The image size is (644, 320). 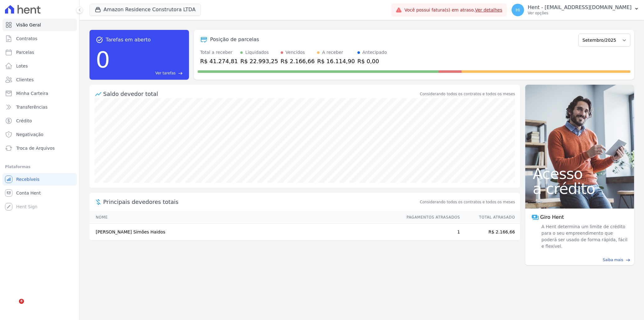 What do you see at coordinates (22, 66) in the screenshot?
I see `span: Lotes` at bounding box center [22, 66].